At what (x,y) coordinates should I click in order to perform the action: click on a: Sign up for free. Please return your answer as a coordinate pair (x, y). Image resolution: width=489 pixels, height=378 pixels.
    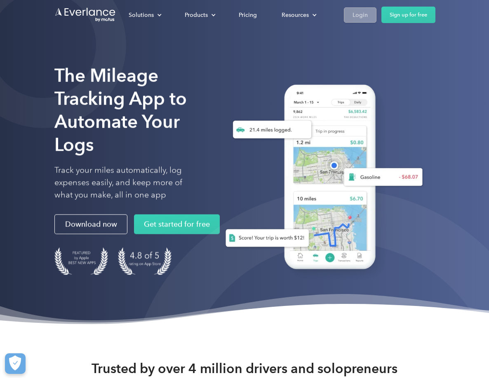
    Looking at the image, I should click on (408, 15).